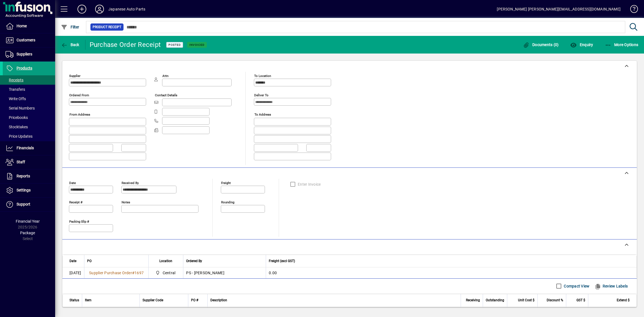 Image resolution: width=644 pixels, height=317 pixels. What do you see at coordinates (175, 45) in the screenshot?
I see `span: Posted` at bounding box center [175, 45].